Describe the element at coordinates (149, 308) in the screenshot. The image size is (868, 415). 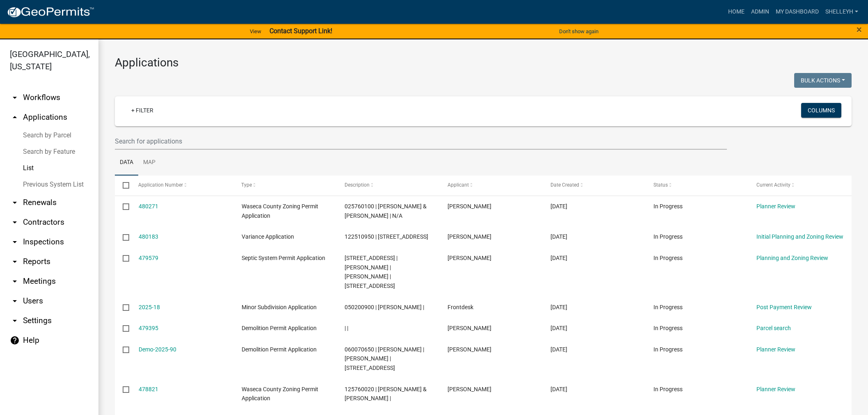
I see `a: 2025-18` at that location.